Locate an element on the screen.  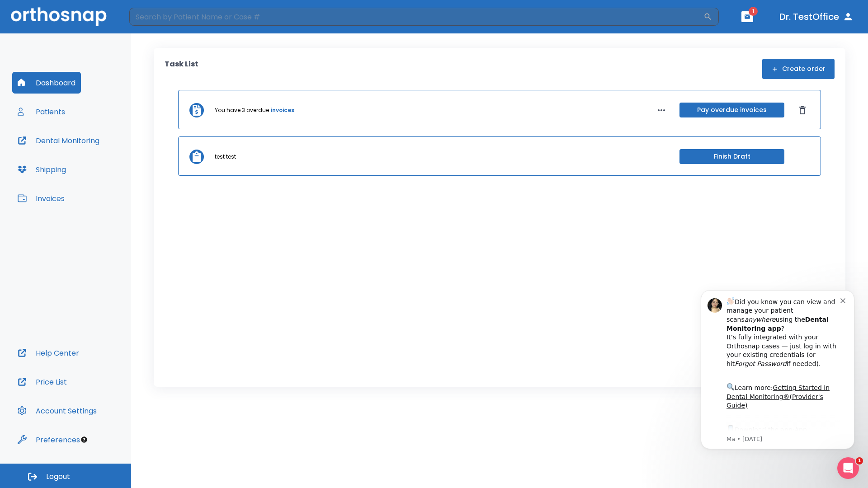
div: message notification from Ma, 2w ago. 👋🏻 Did you know you can view and manage your patient scans ... is located at coordinates (90, 93).